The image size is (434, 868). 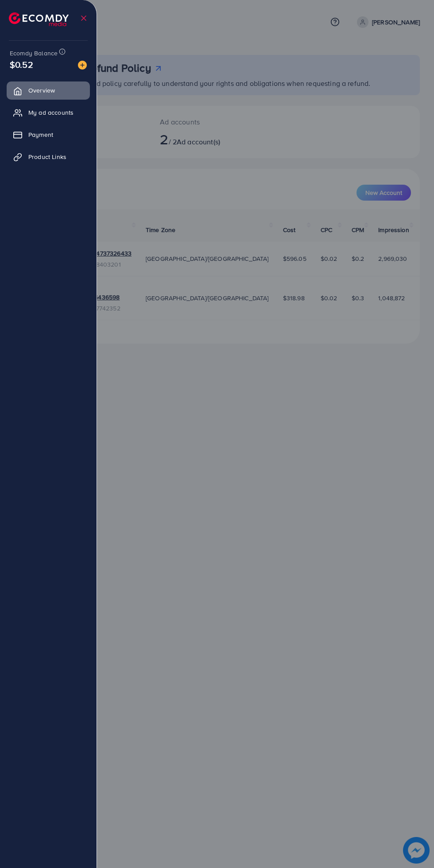 What do you see at coordinates (41, 135) in the screenshot?
I see `span: Payment` at bounding box center [41, 135].